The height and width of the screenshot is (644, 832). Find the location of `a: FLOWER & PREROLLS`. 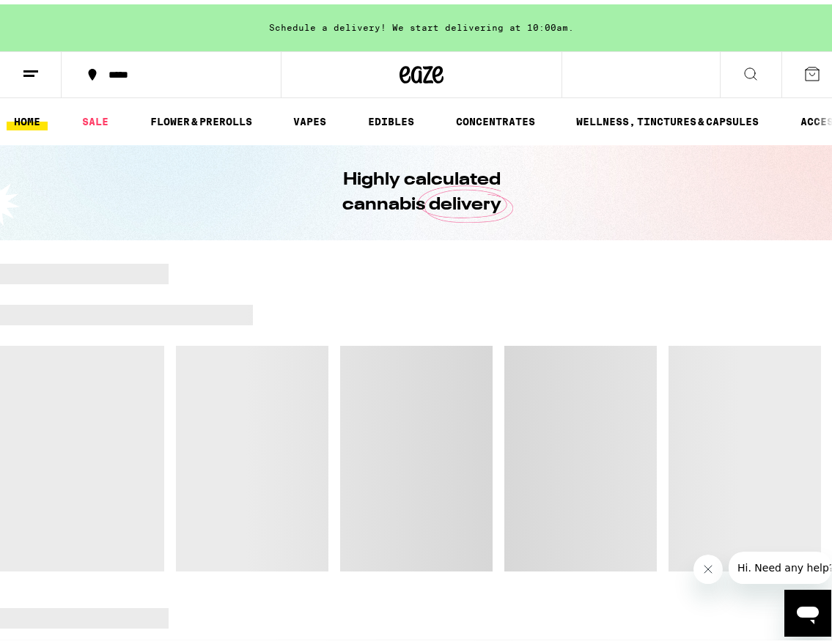

a: FLOWER & PREROLLS is located at coordinates (201, 117).